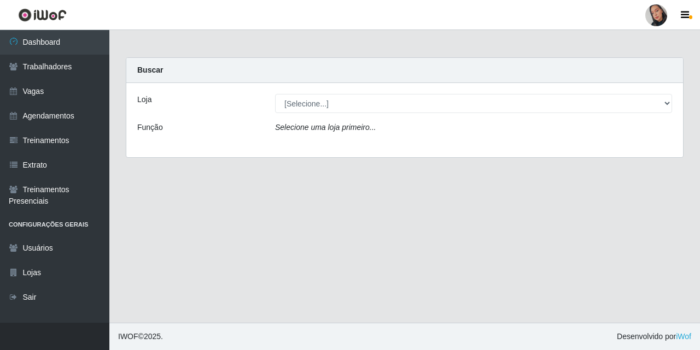  I want to click on span: IWOF, so click(128, 337).